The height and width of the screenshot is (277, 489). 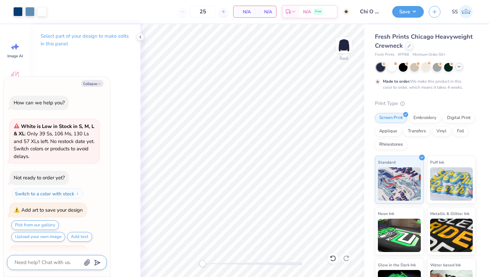 What do you see at coordinates (404, 55) in the screenshot?
I see `span: # FP88` at bounding box center [404, 55].